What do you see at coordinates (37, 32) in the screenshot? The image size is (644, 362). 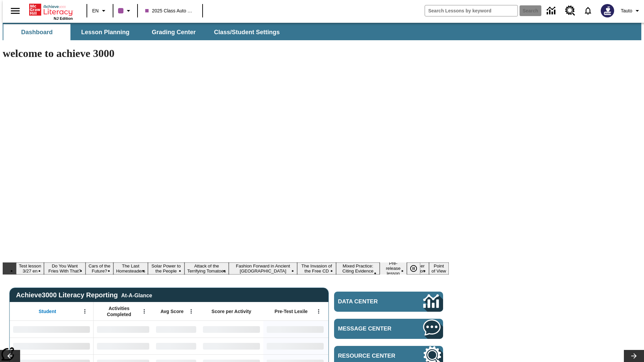 I see `button: Dashboard` at bounding box center [37, 32].